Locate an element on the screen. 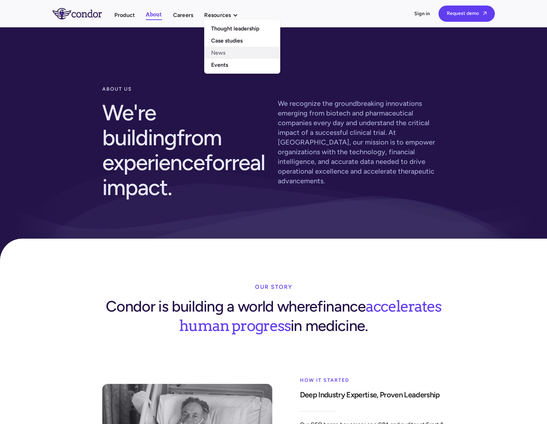 This screenshot has height=424, width=547. a: Careers is located at coordinates (183, 15).